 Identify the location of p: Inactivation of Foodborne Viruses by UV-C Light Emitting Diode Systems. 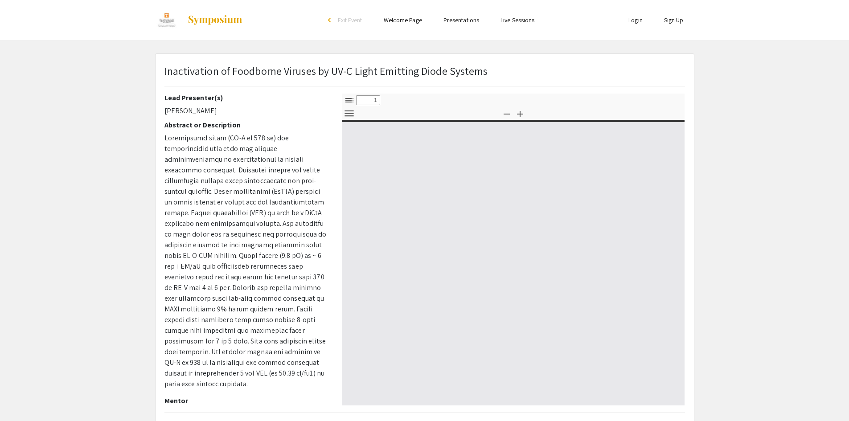
(326, 71).